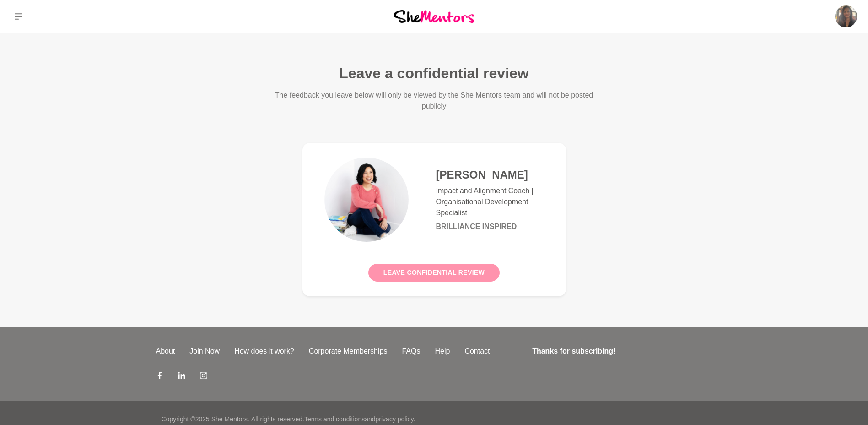 Image resolution: width=868 pixels, height=425 pixels. What do you see at coordinates (394, 419) in the screenshot?
I see `a: privacy policy` at bounding box center [394, 419].